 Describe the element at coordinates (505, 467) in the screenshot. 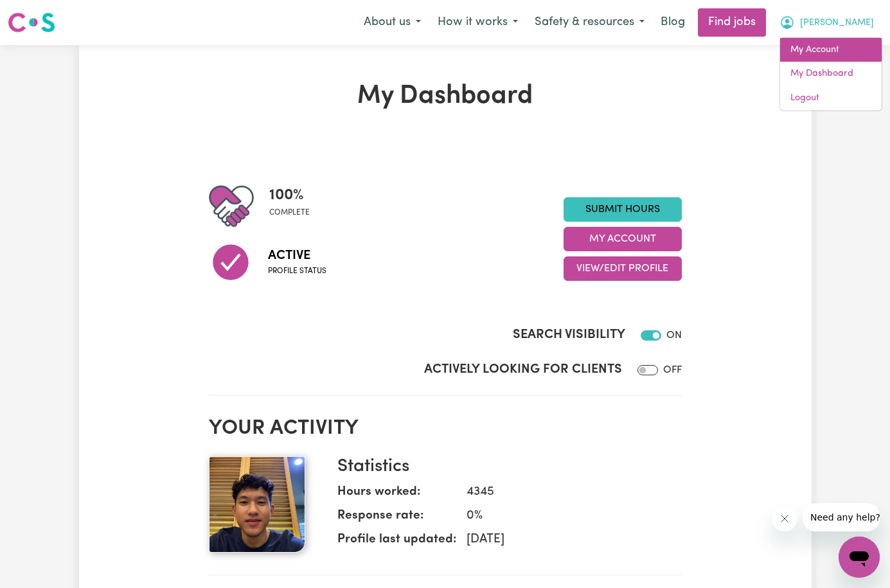

I see `h3: Statistics` at that location.